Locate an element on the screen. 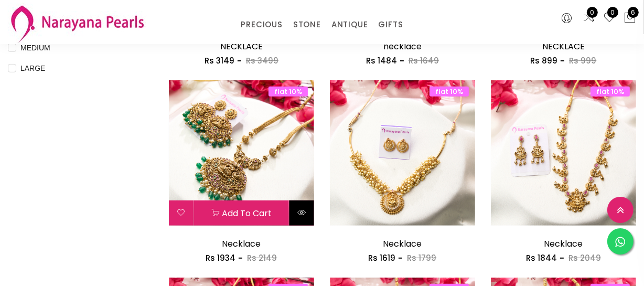 Image resolution: width=644 pixels, height=286 pixels. a: ANTIQUE is located at coordinates (350, 24).